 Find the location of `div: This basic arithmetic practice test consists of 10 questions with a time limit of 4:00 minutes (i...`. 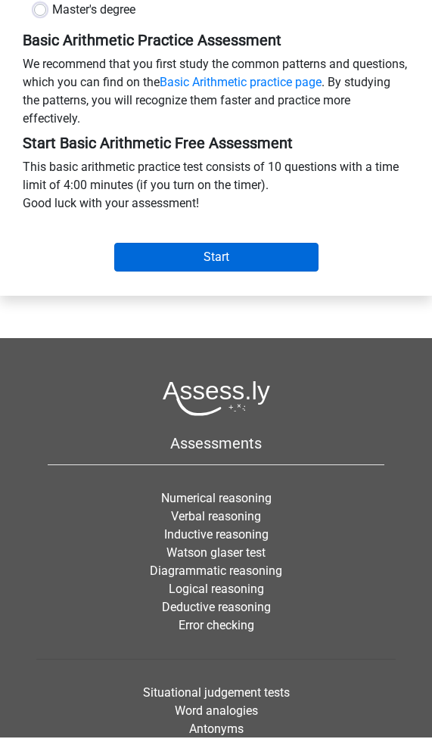

div: This basic arithmetic practice test consists of 10 questions with a time limit of 4:00 minutes (i... is located at coordinates (216, 188).